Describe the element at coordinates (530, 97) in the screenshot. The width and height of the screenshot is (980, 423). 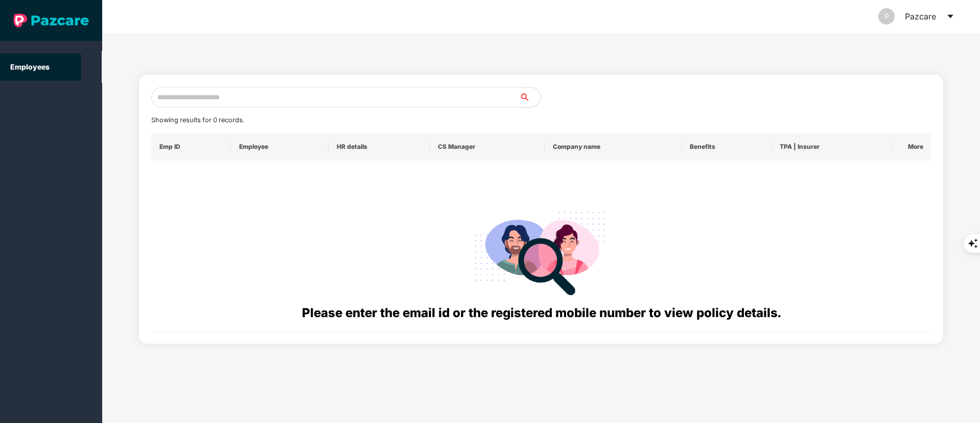
I see `button: search` at that location.